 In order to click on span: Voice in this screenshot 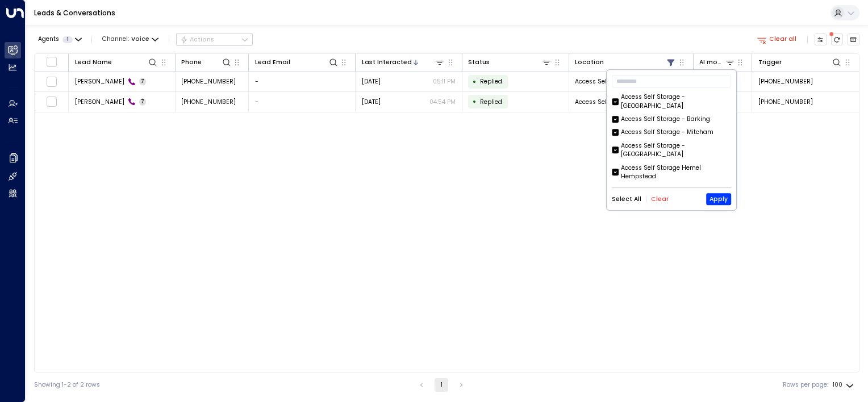, I will do `click(140, 39)`.